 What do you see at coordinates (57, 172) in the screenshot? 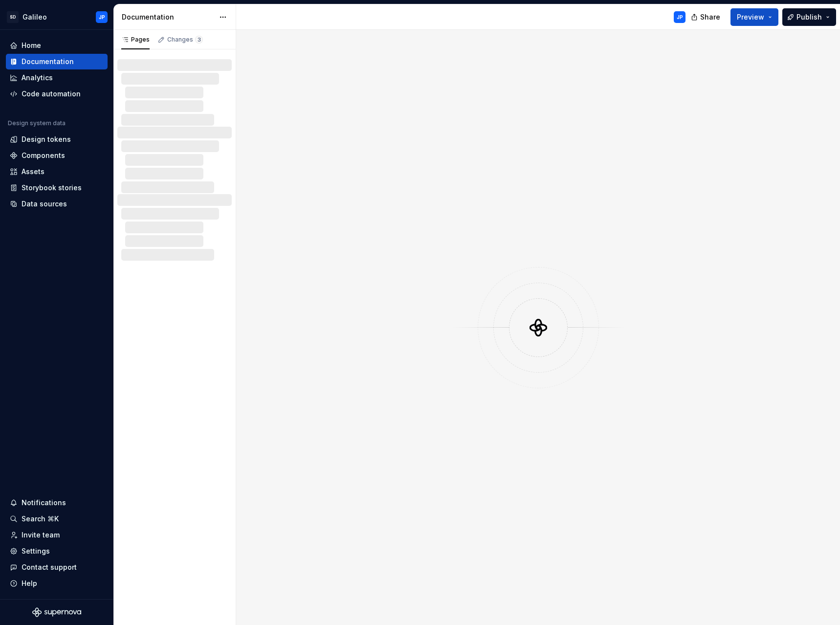
I see `a: Assets` at bounding box center [57, 172].